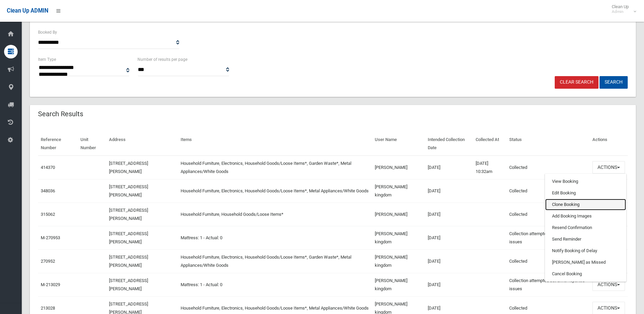 The image size is (644, 314). Describe the element at coordinates (490, 143) in the screenshot. I see `th: Collected At` at that location.